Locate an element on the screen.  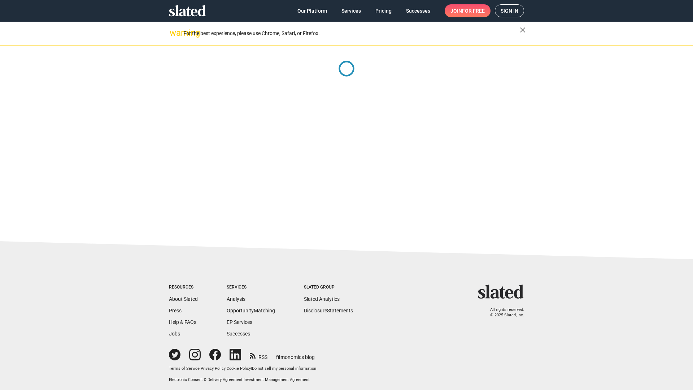
a: RSS is located at coordinates (259, 355).